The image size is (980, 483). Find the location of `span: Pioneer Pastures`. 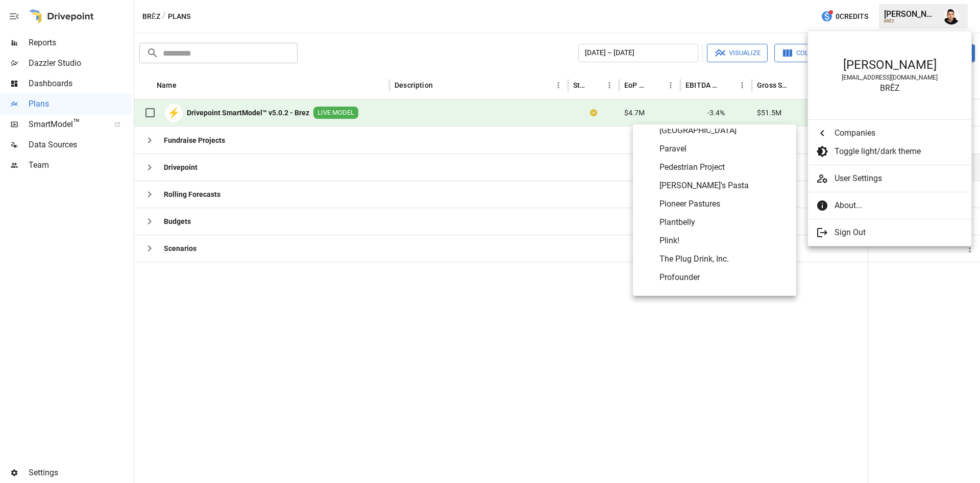

span: Pioneer Pastures is located at coordinates (724, 204).